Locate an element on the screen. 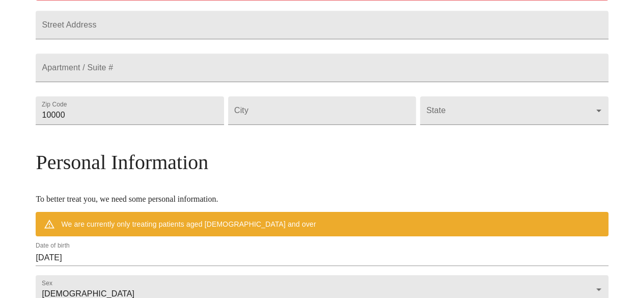 Image resolution: width=644 pixels, height=298 pixels. label: Date of birth is located at coordinates (52, 246).